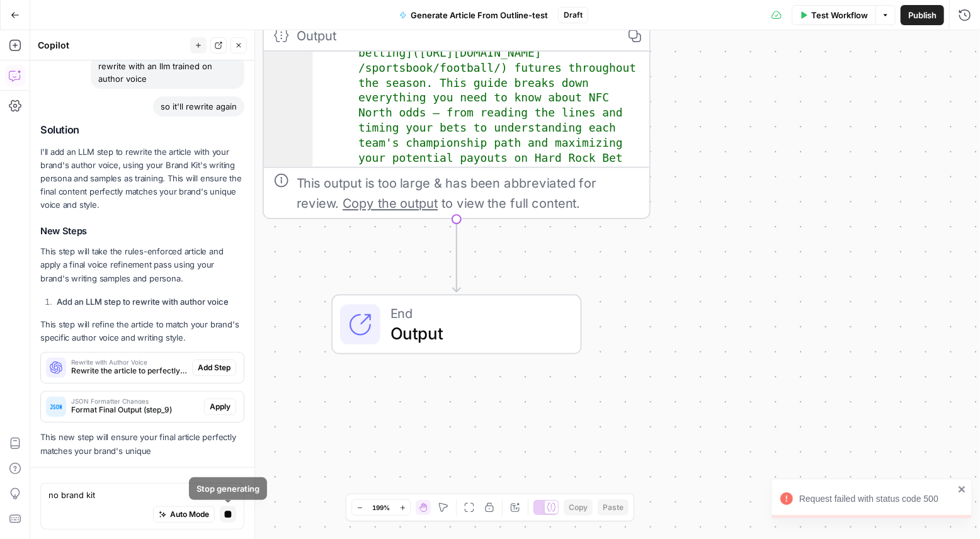  Describe the element at coordinates (613, 508) in the screenshot. I see `button: Paste` at that location.